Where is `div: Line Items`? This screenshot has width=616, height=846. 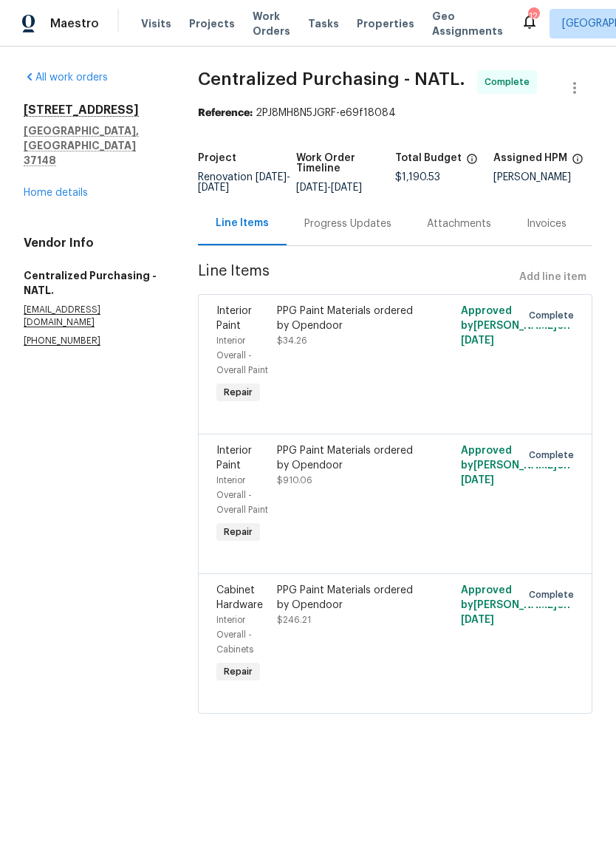
div: Line Items is located at coordinates (242, 223).